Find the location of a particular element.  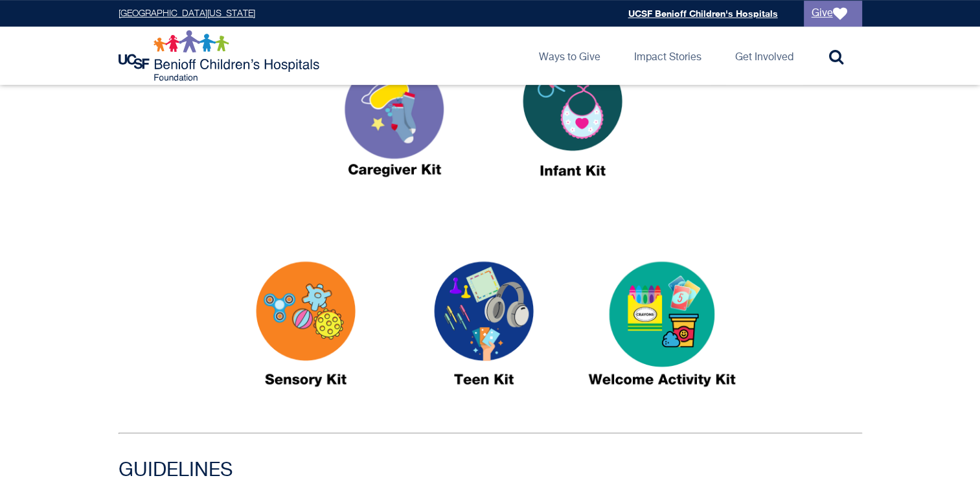

a: Get Involved is located at coordinates (764, 55).